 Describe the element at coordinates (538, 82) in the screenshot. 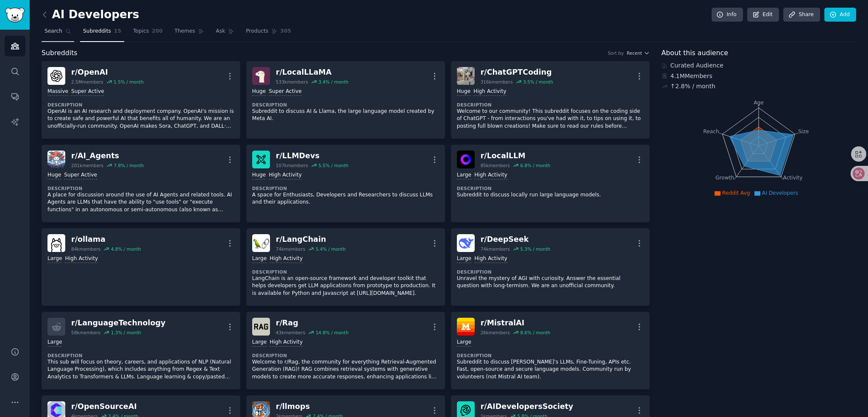

I see `div: 3.5 % / month` at that location.